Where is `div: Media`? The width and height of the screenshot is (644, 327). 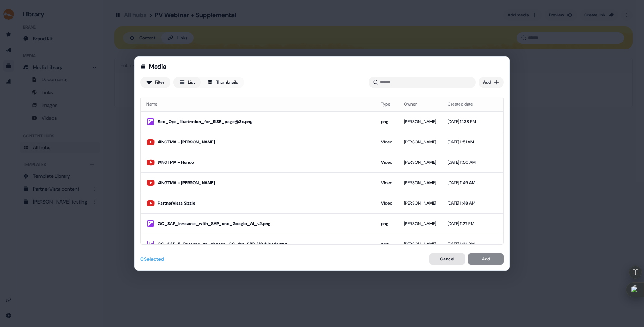
div: Media is located at coordinates (157, 67).